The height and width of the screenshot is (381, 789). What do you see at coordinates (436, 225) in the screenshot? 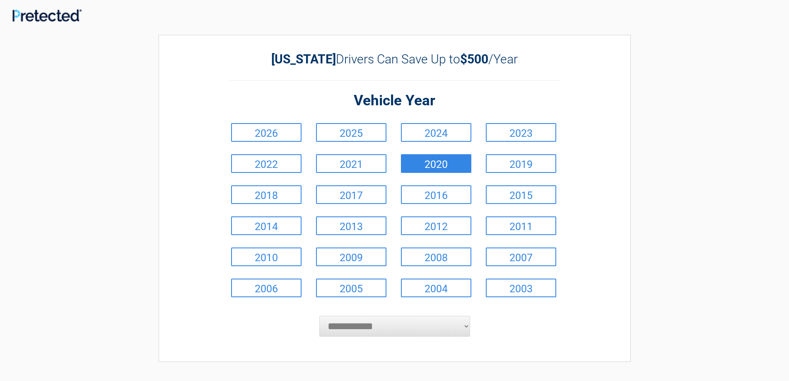
I see `a: 2012` at bounding box center [436, 225].